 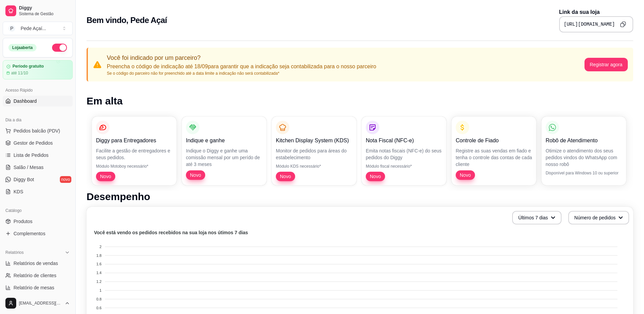 I want to click on span: P, so click(x=12, y=28).